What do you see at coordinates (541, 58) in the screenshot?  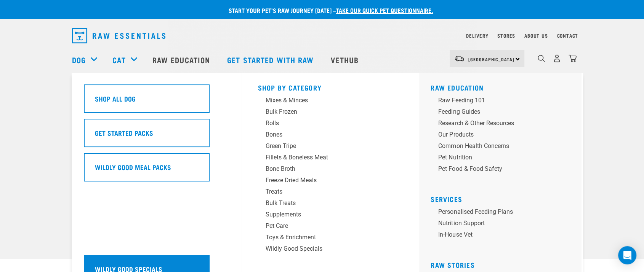 I see `img: home-icon-1@2x.png` at bounding box center [541, 58].